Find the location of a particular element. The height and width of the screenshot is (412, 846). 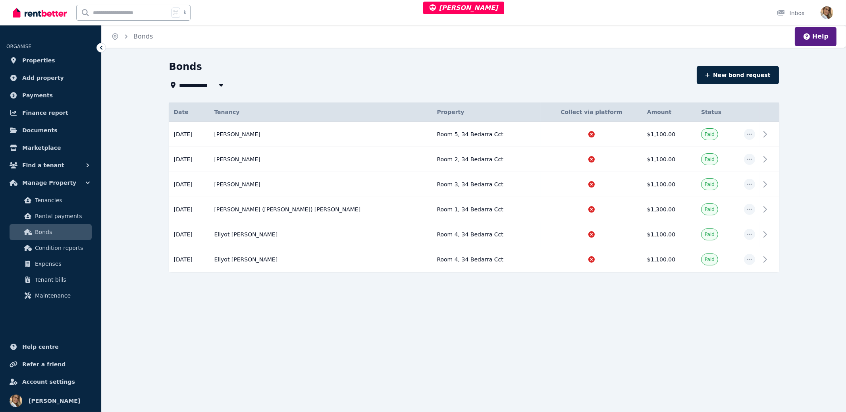

a: Marketplace is located at coordinates (50, 148).